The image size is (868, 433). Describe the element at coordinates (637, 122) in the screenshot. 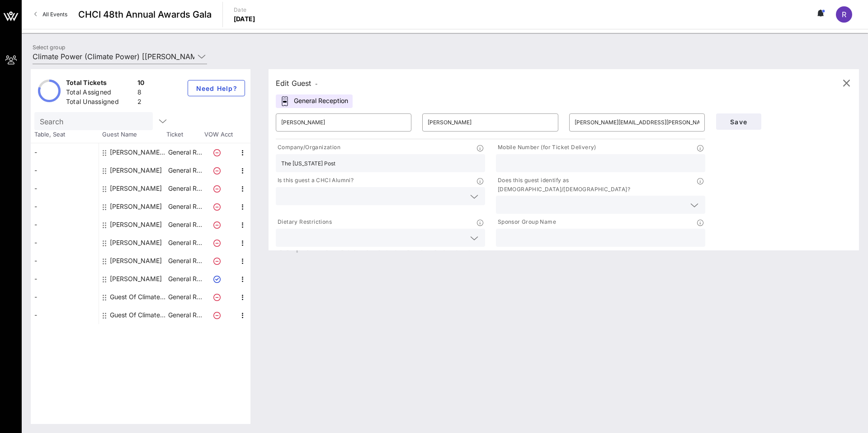

I see `input: Email*` at that location.